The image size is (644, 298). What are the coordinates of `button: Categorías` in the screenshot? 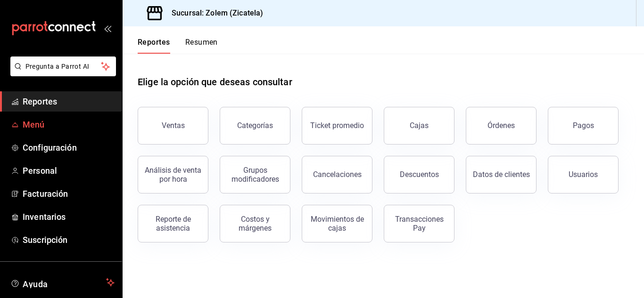 It's located at (255, 126).